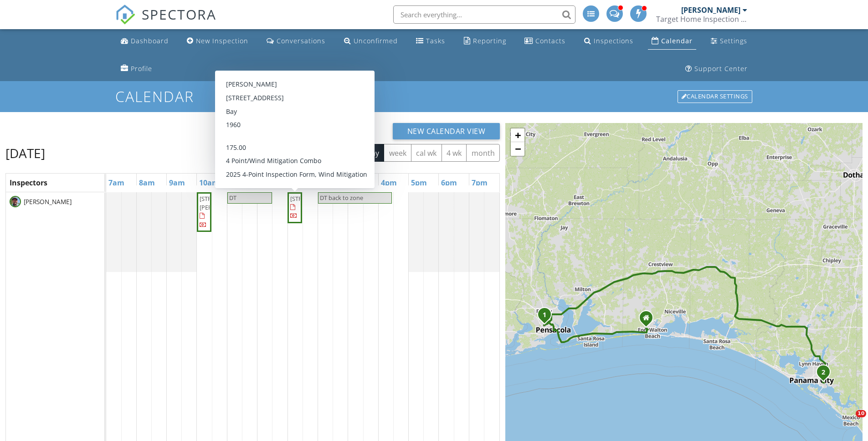  Describe the element at coordinates (149, 40) in the screenshot. I see `div: Dashboard` at that location.